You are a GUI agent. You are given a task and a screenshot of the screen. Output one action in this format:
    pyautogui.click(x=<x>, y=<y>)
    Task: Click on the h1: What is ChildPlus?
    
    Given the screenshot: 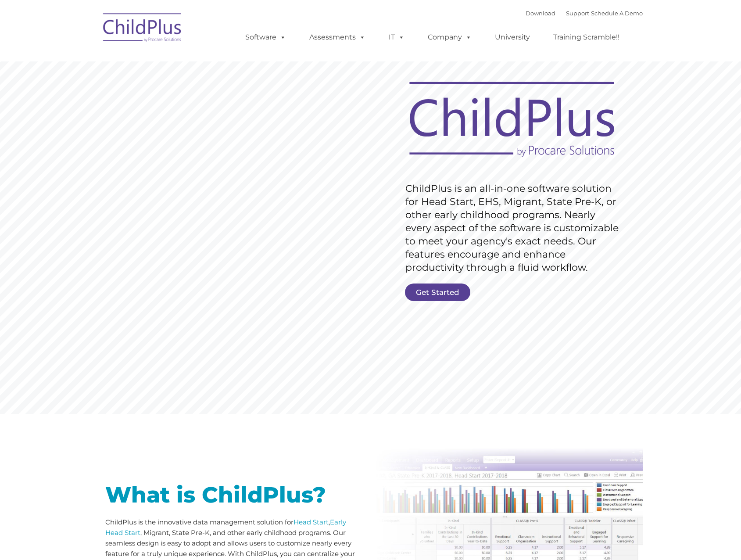 What is the action you would take?
    pyautogui.click(x=235, y=495)
    